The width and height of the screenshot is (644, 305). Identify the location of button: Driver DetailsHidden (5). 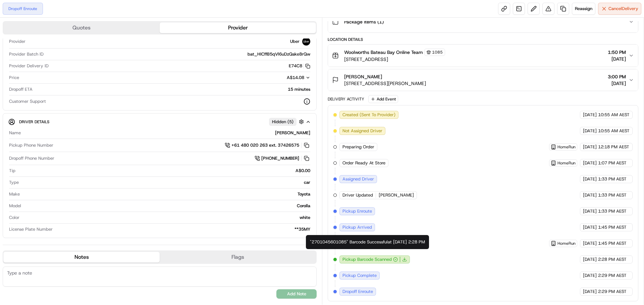
(160, 122).